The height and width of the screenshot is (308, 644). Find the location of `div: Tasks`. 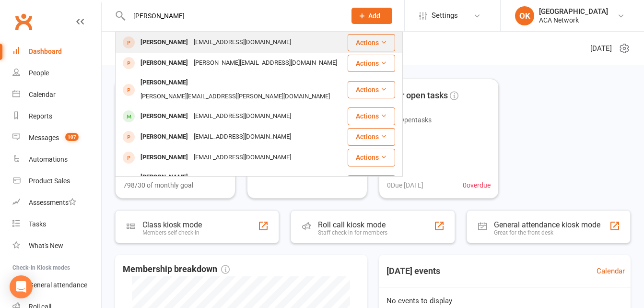

div: Tasks is located at coordinates (38, 224).